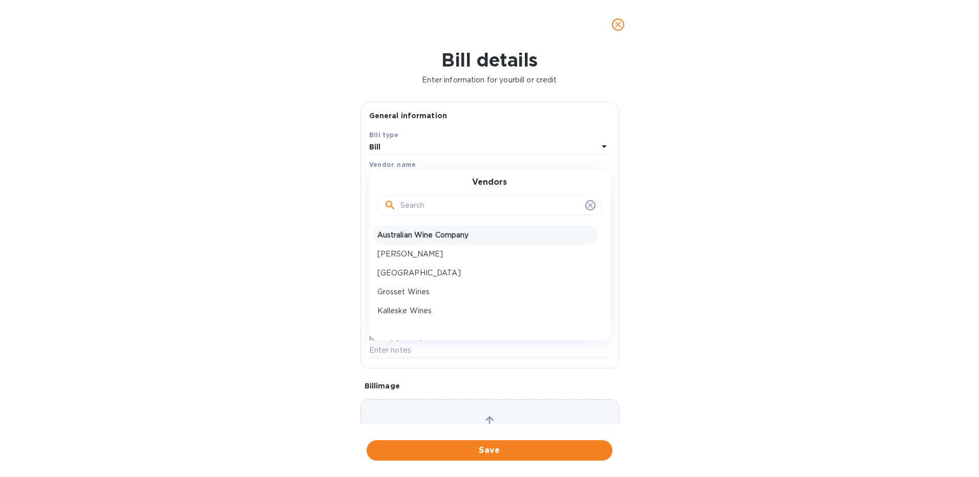 The image size is (979, 477). I want to click on p: Australian Wine Company, so click(486, 235).